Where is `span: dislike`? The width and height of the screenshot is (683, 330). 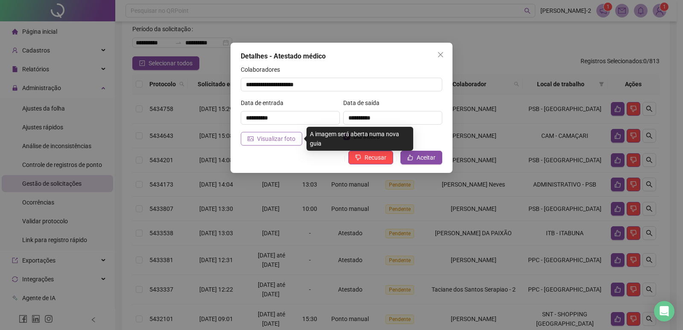
span: dislike is located at coordinates (358, 158).